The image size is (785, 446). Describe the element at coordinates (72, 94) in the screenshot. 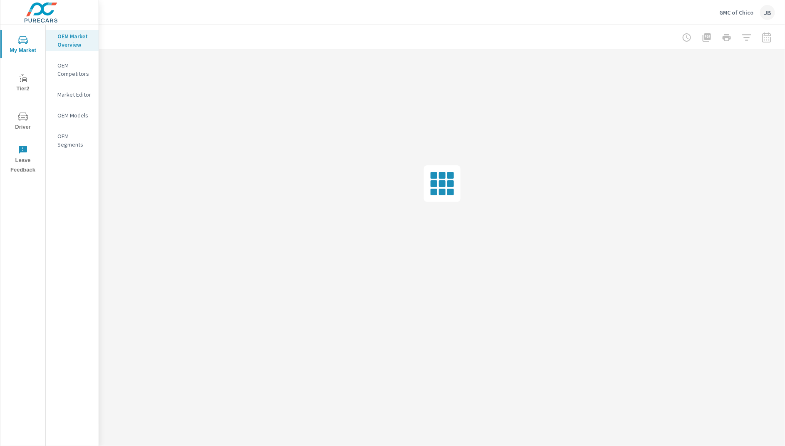

I see `div: Market Editor` at that location.